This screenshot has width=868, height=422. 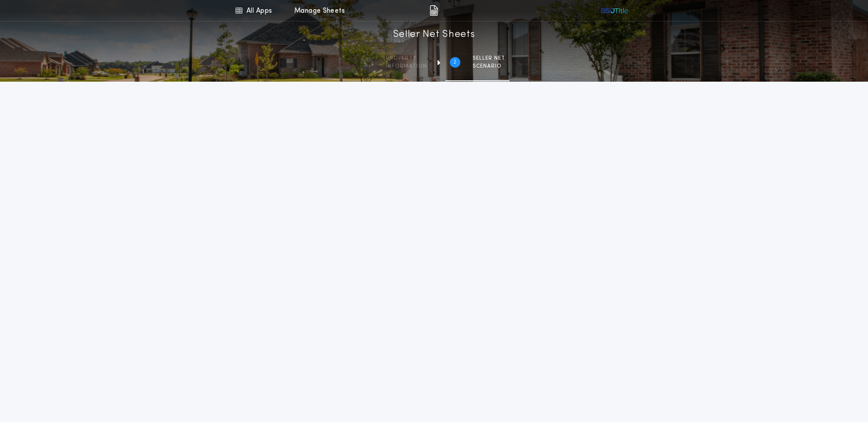 I want to click on img: img, so click(x=433, y=11).